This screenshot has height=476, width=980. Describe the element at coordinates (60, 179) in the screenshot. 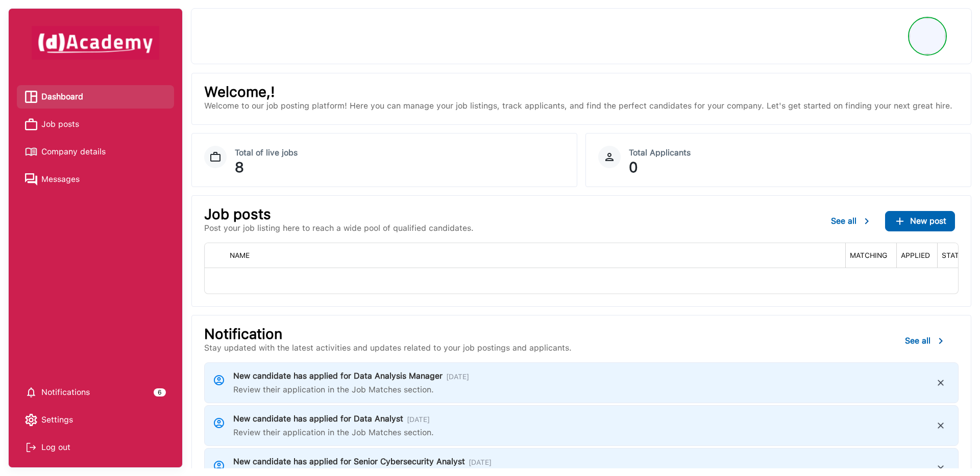

I see `span: Messages` at that location.